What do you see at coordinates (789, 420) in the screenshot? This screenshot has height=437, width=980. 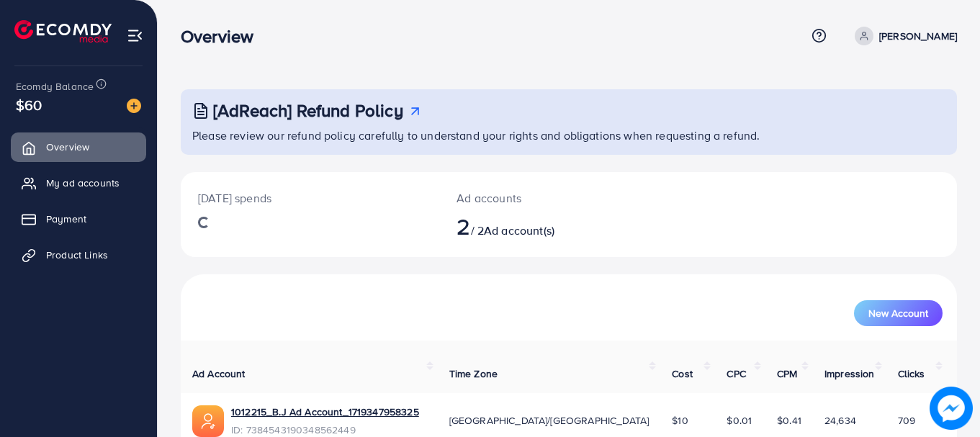 I see `span: $0.41` at bounding box center [789, 420].